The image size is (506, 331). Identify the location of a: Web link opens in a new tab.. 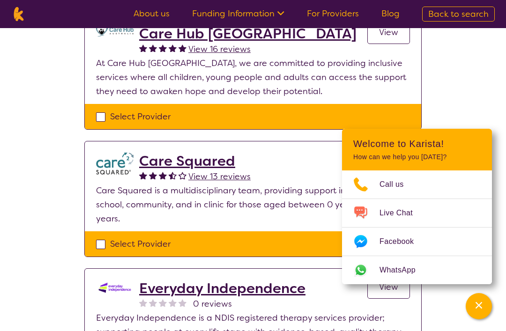
(417, 270).